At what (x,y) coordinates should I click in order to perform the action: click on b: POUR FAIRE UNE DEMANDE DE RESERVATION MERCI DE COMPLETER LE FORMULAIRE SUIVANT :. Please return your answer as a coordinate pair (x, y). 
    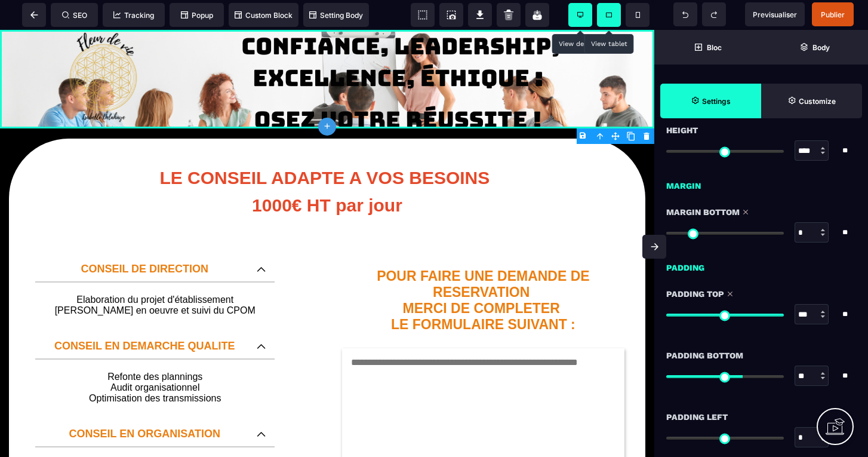
    Looking at the image, I should click on (485, 270).